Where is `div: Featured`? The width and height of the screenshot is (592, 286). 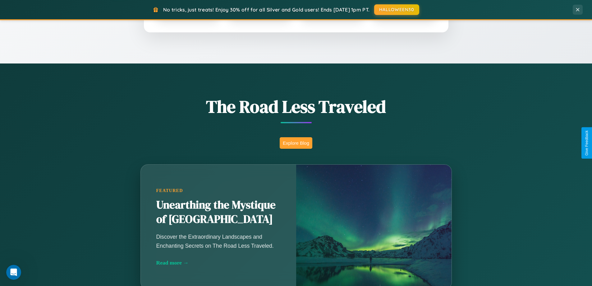 div: Featured is located at coordinates (219, 190).